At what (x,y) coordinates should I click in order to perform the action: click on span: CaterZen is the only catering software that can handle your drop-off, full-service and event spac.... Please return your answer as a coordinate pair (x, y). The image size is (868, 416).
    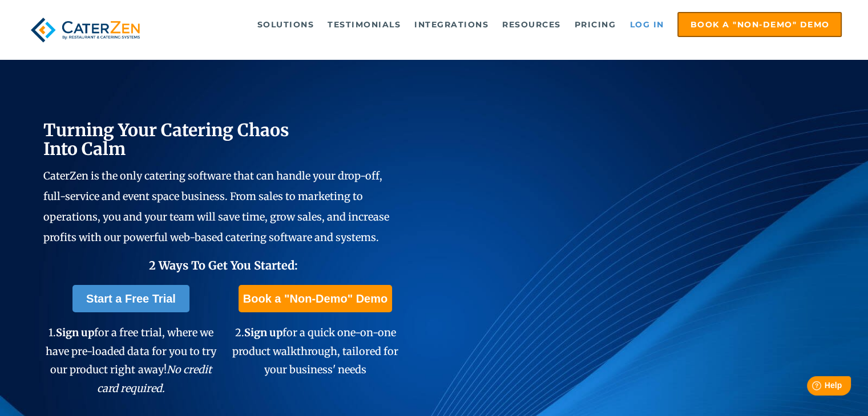
    Looking at the image, I should click on (217, 206).